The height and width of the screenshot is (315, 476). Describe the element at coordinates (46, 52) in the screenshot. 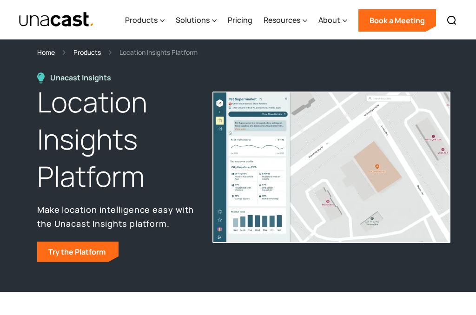

I see `a: Home` at that location.